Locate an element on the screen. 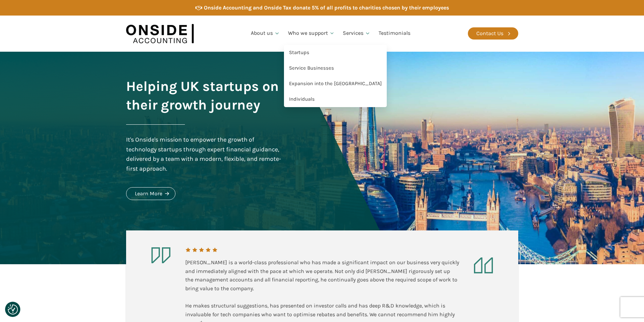 This screenshot has width=644, height=322. button: Consent Preferences is located at coordinates (13, 310).